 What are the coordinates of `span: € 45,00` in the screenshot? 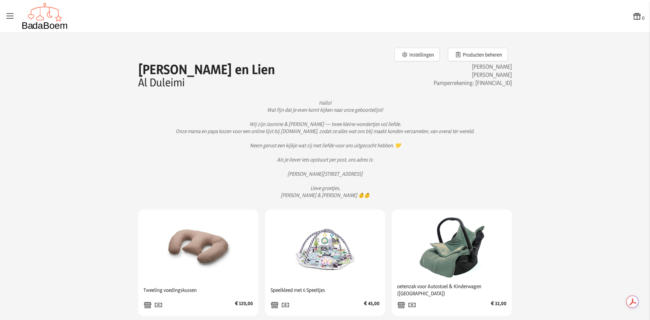 It's located at (372, 305).